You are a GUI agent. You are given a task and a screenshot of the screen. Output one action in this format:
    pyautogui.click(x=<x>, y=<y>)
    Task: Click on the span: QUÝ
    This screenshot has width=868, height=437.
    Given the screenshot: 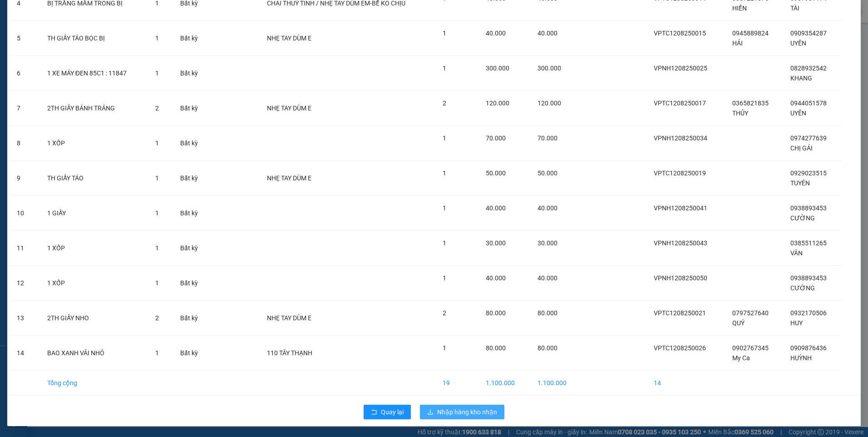 What is the action you would take?
    pyautogui.click(x=738, y=323)
    